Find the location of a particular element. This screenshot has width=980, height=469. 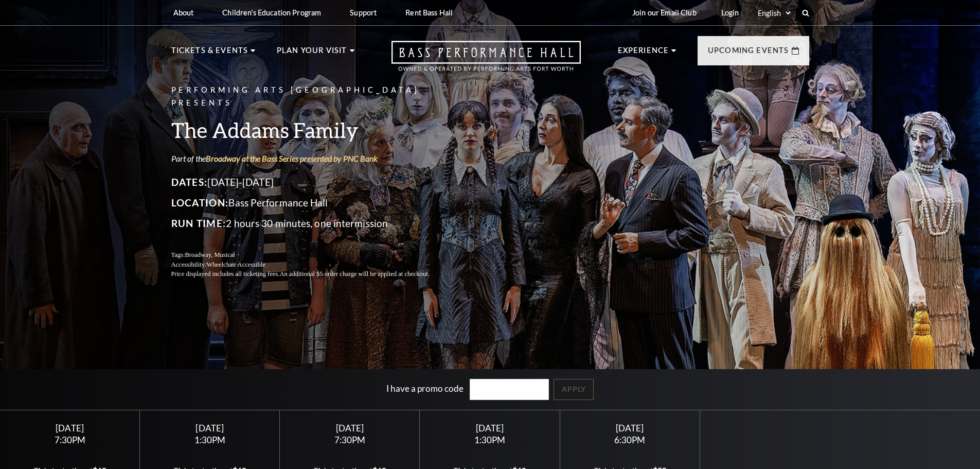

p: Upcoming Events is located at coordinates (749, 54).